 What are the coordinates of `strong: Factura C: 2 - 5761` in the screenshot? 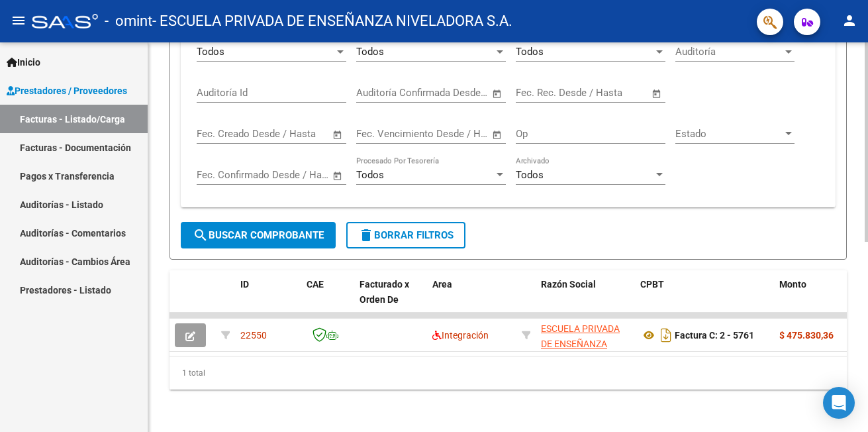 It's located at (715, 335).